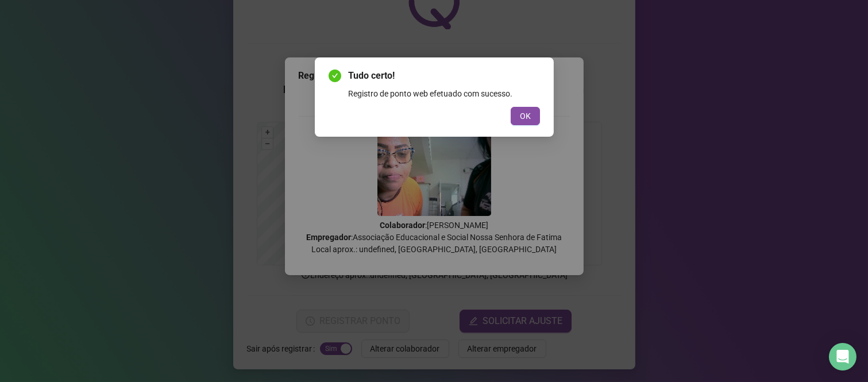 The height and width of the screenshot is (382, 868). Describe the element at coordinates (335, 76) in the screenshot. I see `span: check-circle` at that location.